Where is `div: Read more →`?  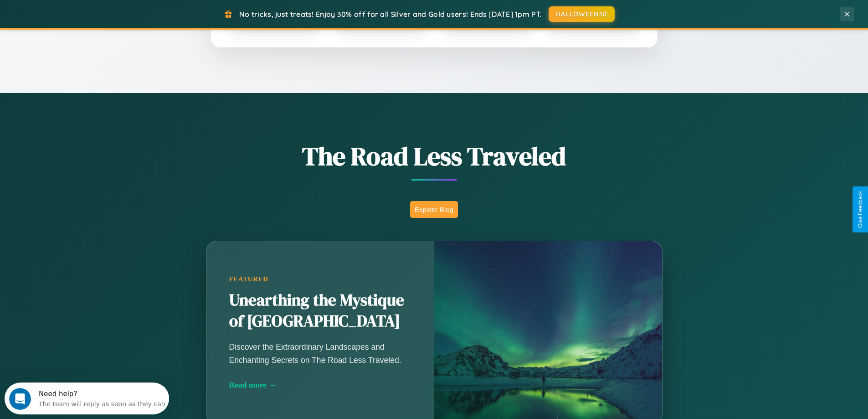
div: Read more → is located at coordinates (321, 385).